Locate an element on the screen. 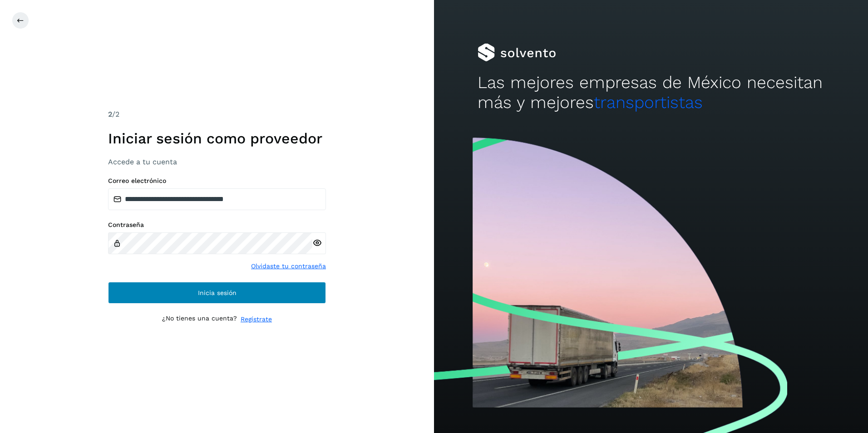 The height and width of the screenshot is (433, 868). h1: Iniciar sesión como proveedor is located at coordinates (217, 138).